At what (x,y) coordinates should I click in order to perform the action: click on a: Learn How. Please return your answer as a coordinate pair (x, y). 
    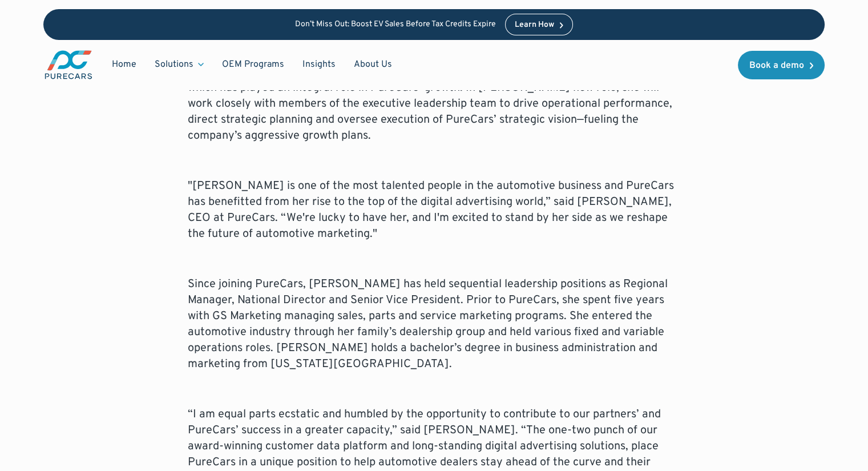
    Looking at the image, I should click on (539, 25).